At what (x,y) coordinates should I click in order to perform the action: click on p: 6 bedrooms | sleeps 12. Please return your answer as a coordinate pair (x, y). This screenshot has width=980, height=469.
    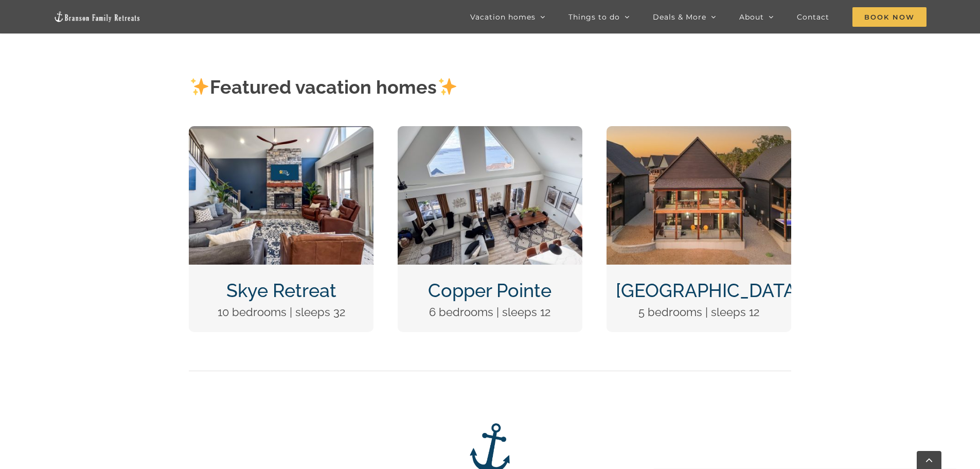
    Looking at the image, I should click on (490, 312).